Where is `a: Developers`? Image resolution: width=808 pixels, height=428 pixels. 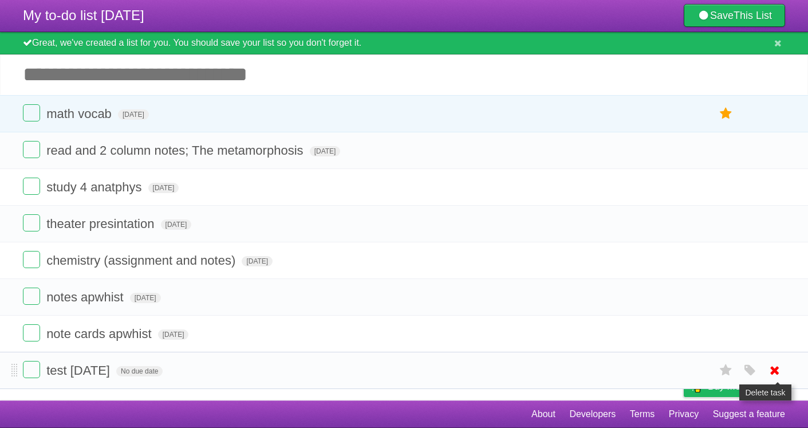 a: Developers is located at coordinates (592, 414).